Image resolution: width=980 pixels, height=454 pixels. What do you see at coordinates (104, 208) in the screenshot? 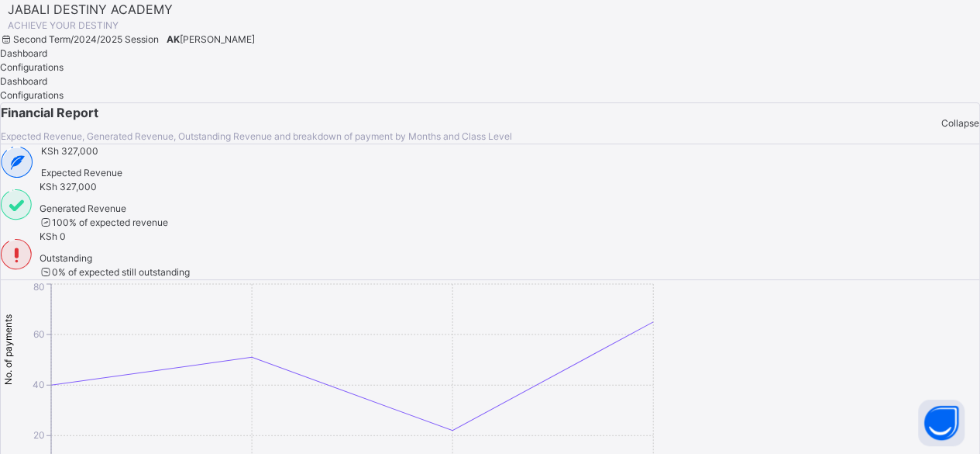
I see `span: Generated Revenue` at bounding box center [104, 208].